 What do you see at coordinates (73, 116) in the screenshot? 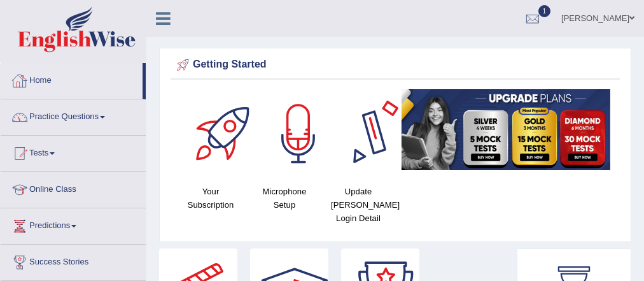
I see `a: Practice Questions` at bounding box center [73, 116].